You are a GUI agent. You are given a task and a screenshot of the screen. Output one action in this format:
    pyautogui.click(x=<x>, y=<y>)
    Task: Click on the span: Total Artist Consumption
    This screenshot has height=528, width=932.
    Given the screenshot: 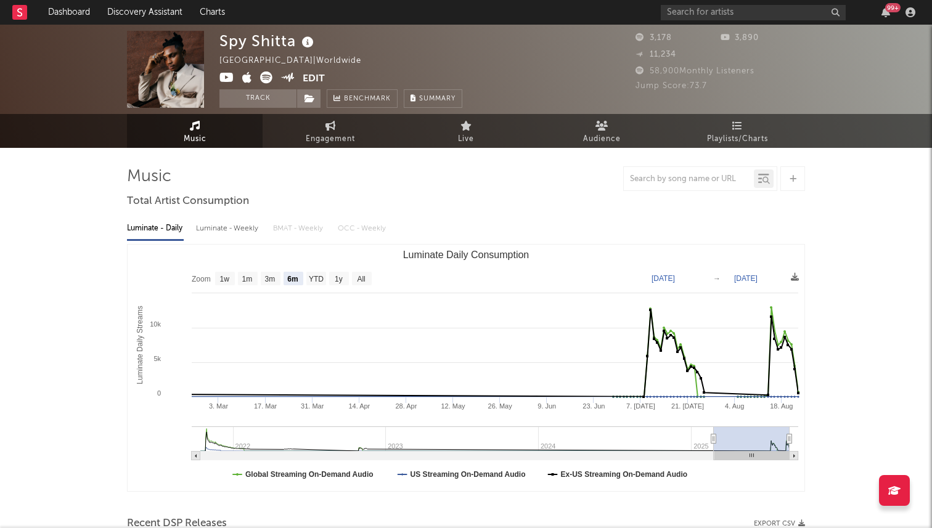 What is the action you would take?
    pyautogui.click(x=188, y=202)
    